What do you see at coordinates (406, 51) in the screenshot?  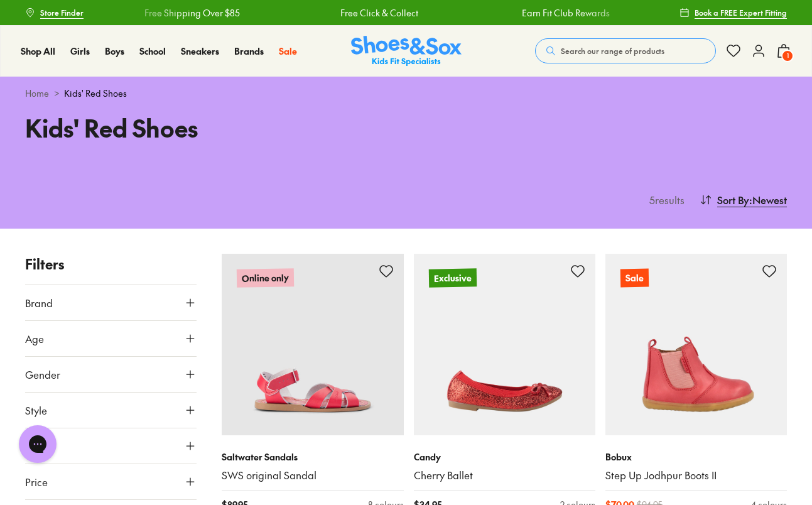 I see `img: SNS_Logo_Responsive.svg` at bounding box center [406, 51].